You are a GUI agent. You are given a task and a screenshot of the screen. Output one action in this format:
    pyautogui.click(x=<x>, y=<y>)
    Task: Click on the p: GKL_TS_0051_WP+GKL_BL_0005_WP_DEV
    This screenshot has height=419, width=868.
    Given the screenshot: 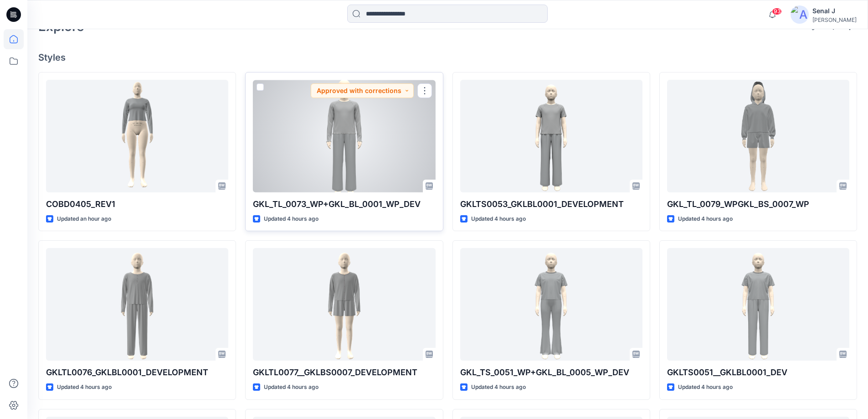 What is the action you would take?
    pyautogui.click(x=552, y=372)
    